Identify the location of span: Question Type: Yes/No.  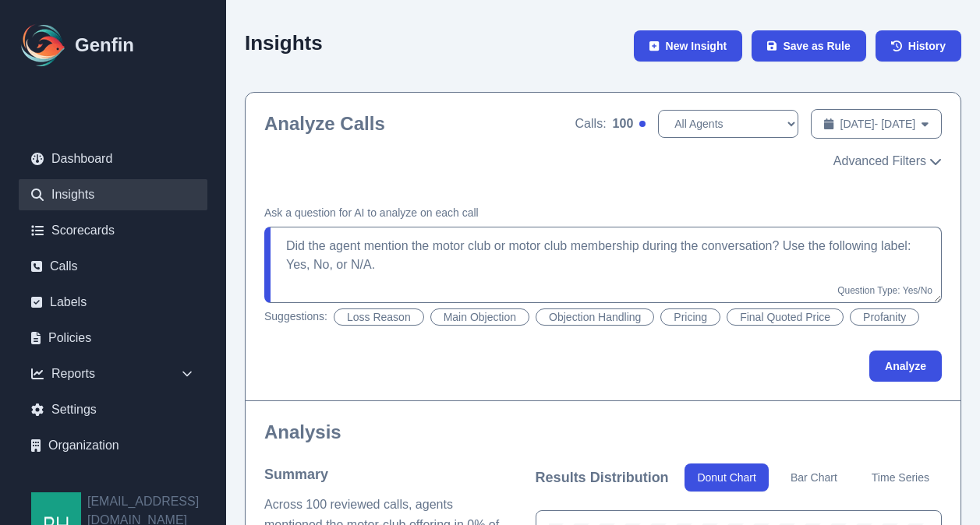
(885, 290).